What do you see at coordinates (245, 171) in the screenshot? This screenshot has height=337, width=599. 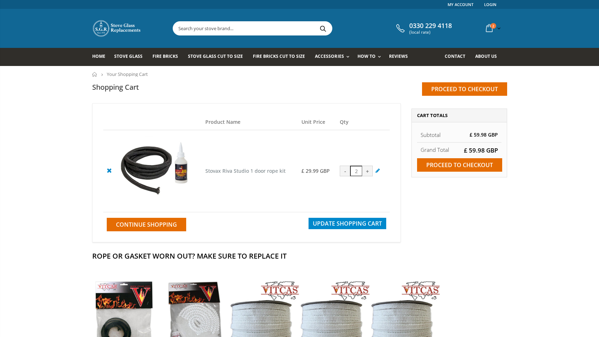 I see `cpc: Stovax Riva Studio 1 door rope kit` at bounding box center [245, 171].